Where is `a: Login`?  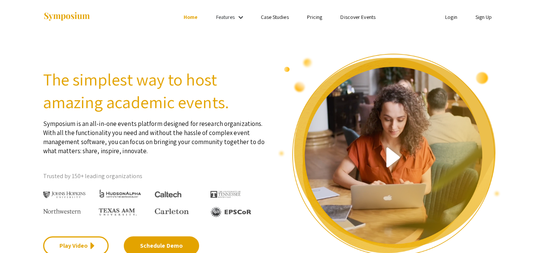
a: Login is located at coordinates (451, 17).